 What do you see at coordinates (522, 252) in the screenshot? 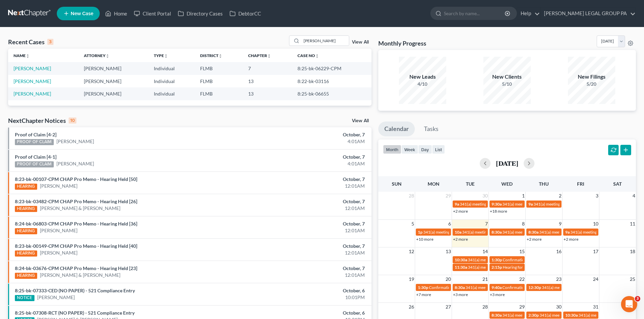
I see `span: 15` at bounding box center [522, 252].